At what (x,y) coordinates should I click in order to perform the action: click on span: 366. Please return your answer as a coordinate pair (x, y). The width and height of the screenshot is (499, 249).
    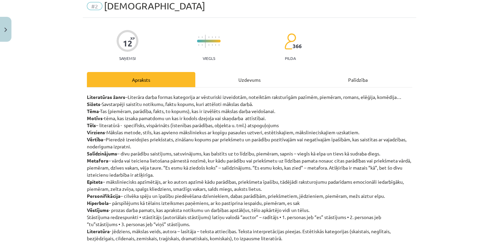
    Looking at the image, I should click on (297, 46).